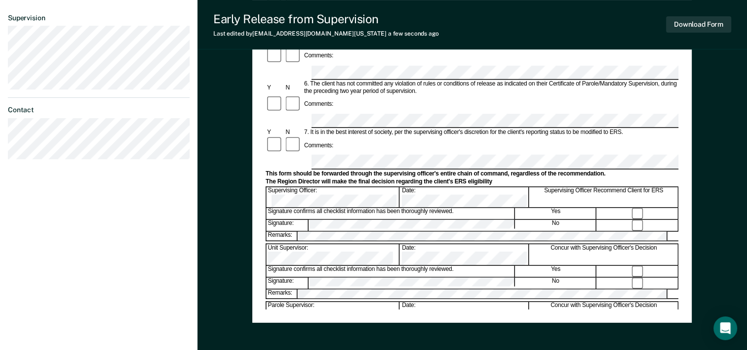 This screenshot has width=747, height=350. Describe the element at coordinates (333, 197) in the screenshot. I see `div: Supervising Officer:` at that location.